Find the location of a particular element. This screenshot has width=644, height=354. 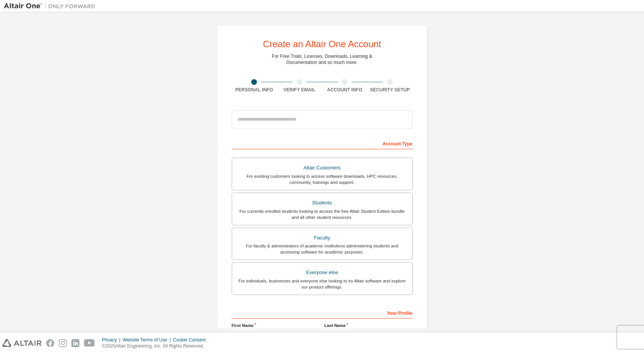

div: Website Terms of Use is located at coordinates (148, 340).